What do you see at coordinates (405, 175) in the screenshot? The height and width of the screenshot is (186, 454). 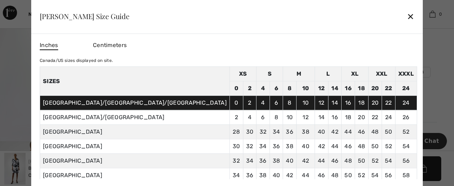 I see `td: 58` at bounding box center [405, 175].